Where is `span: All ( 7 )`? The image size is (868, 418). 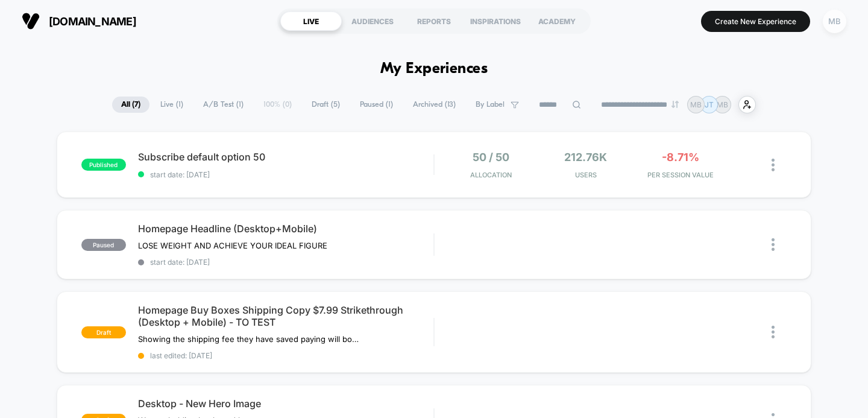 span: All ( 7 ) is located at coordinates (131, 104).